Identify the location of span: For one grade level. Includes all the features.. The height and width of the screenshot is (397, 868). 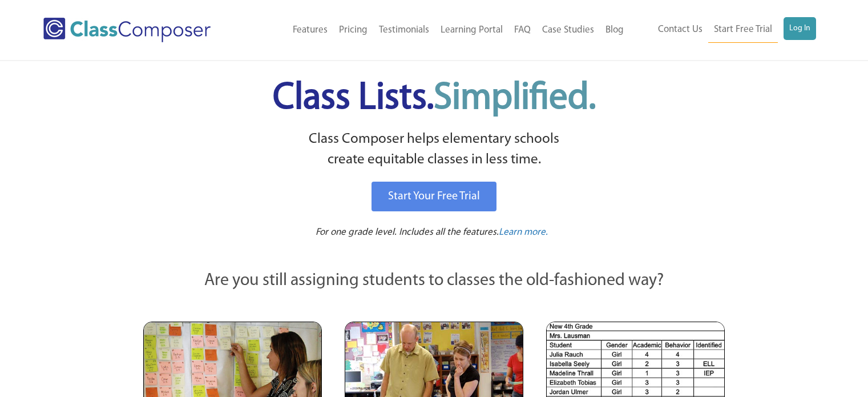
(407, 232).